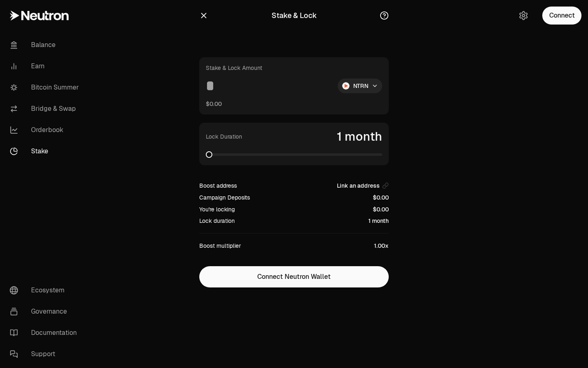 This screenshot has height=368, width=588. I want to click on label: Lock Duration, so click(224, 136).